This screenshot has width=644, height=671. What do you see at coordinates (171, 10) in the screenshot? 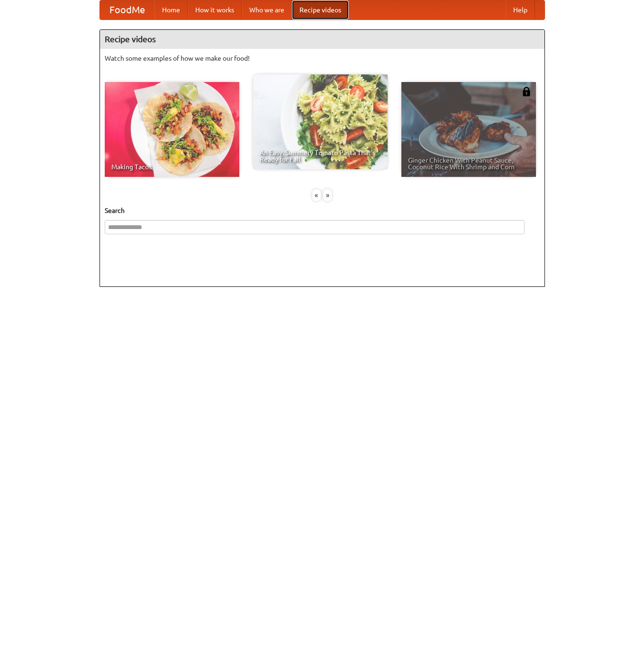
I see `a: Home` at bounding box center [171, 10].